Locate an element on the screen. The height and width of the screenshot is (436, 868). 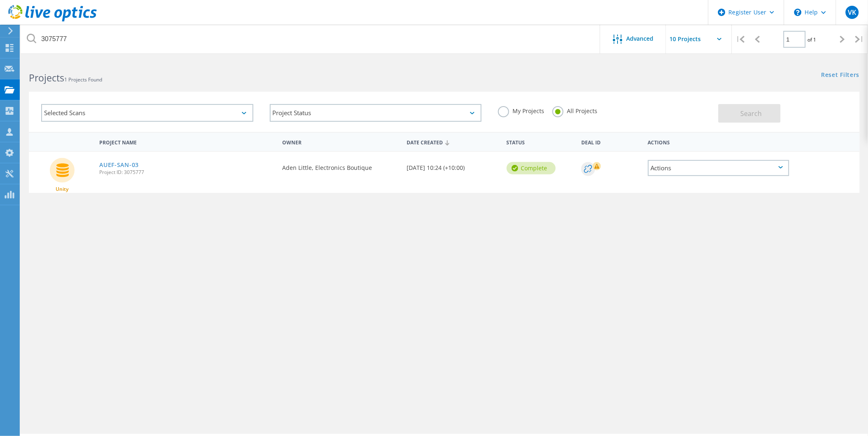
span: Search is located at coordinates (752, 114).